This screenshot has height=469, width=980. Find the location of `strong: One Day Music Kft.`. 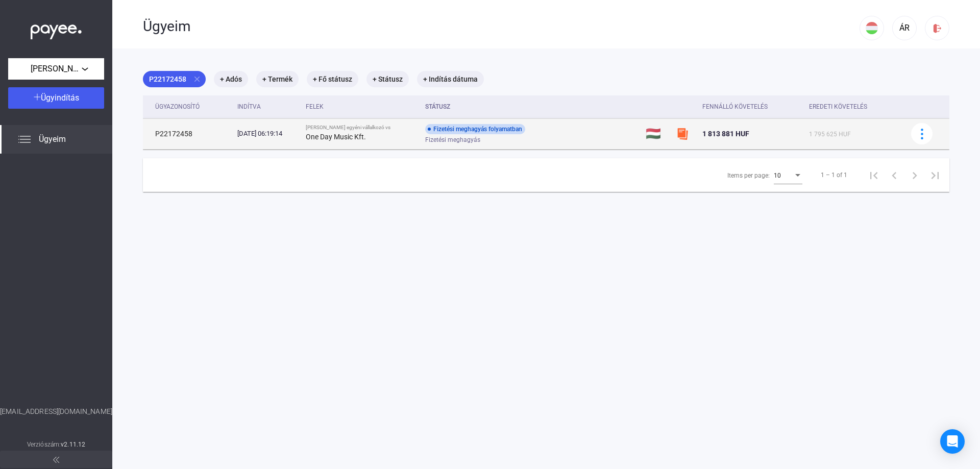

strong: One Day Music Kft. is located at coordinates (336, 137).